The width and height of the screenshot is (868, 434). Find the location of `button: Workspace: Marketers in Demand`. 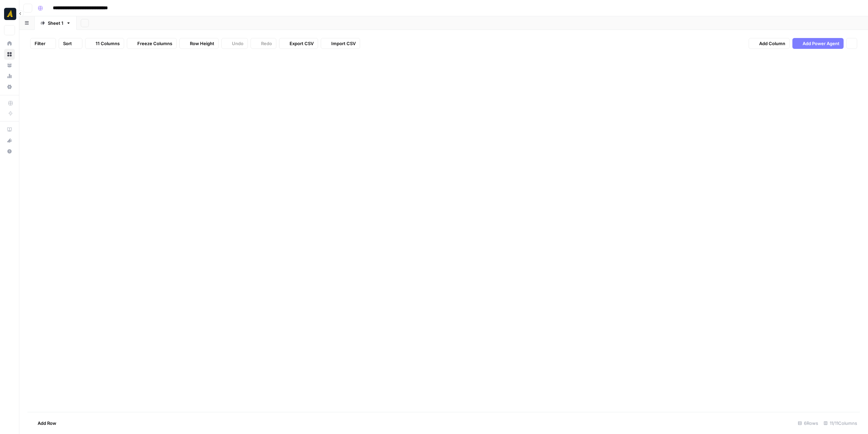

button: Workspace: Marketers in Demand is located at coordinates (9, 14).